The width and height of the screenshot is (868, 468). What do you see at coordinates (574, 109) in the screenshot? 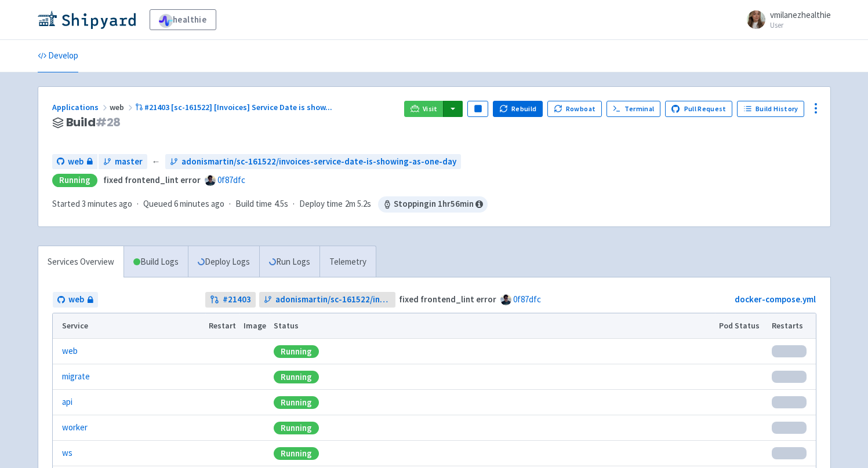
I see `button: Rowboat` at bounding box center [574, 109].